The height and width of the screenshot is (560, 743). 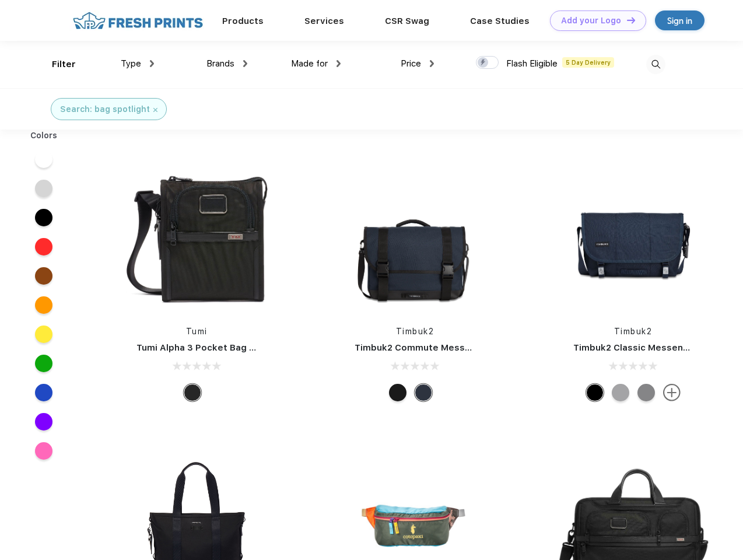 What do you see at coordinates (631, 20) in the screenshot?
I see `img: DT` at bounding box center [631, 20].